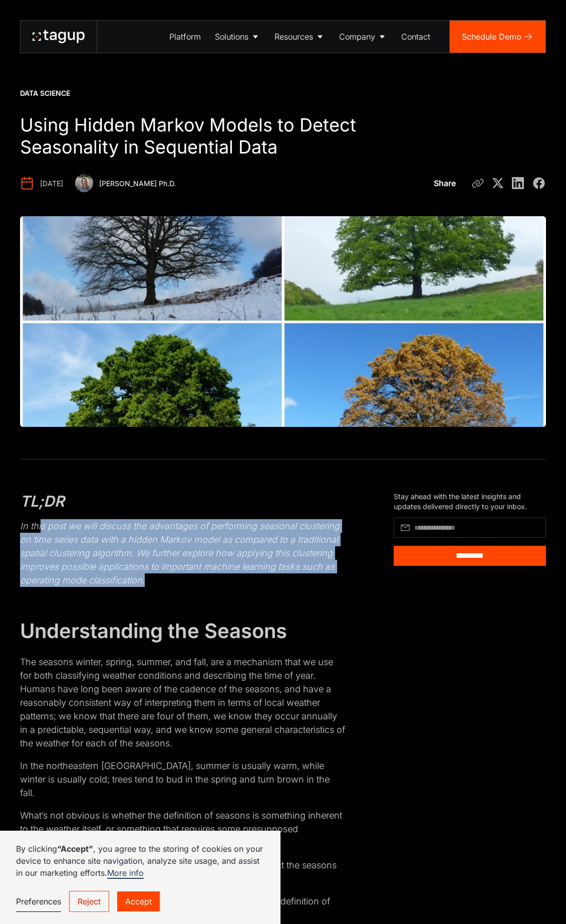 The height and width of the screenshot is (924, 566). Describe the element at coordinates (497, 36) in the screenshot. I see `a: Schedule Demo` at that location.